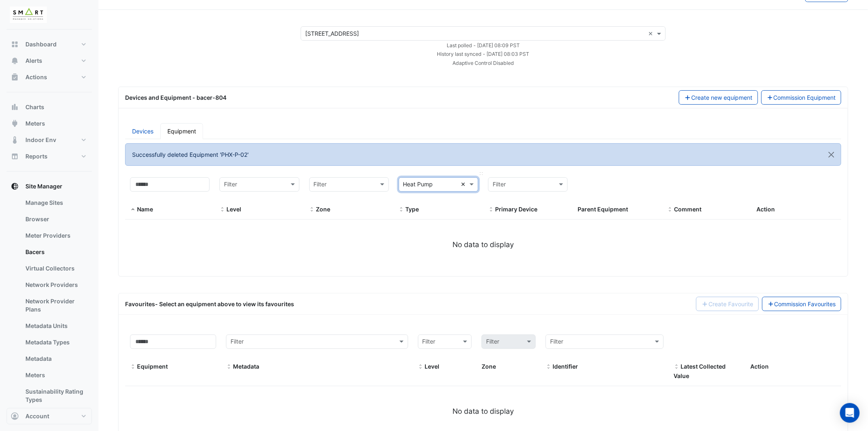  What do you see at coordinates (49, 77) in the screenshot?
I see `button: Actions` at bounding box center [49, 77].